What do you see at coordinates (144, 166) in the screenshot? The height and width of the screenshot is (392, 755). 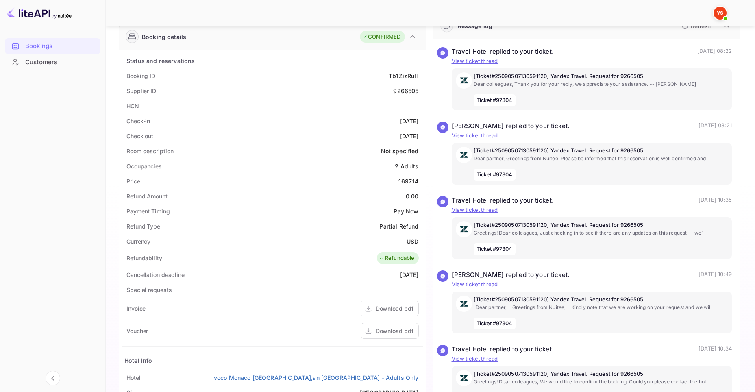 I see `div: Occupancies` at bounding box center [144, 166].